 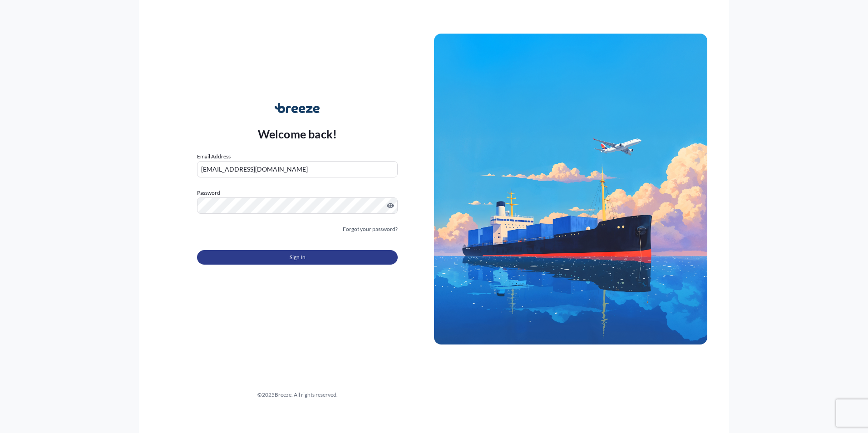 What do you see at coordinates (297, 257) in the screenshot?
I see `span: Sign In` at bounding box center [297, 257].